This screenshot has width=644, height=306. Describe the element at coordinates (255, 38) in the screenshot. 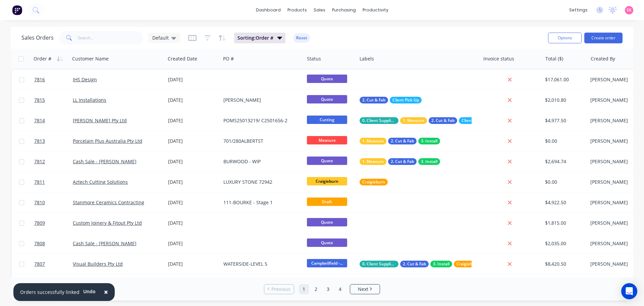

I see `span: Sorting: Order #` at that location.